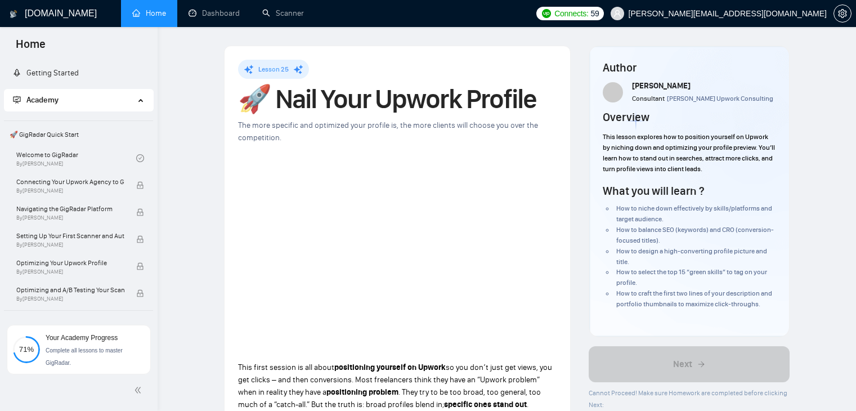  Describe the element at coordinates (286, 367) in the screenshot. I see `span: This first session is all about` at that location.